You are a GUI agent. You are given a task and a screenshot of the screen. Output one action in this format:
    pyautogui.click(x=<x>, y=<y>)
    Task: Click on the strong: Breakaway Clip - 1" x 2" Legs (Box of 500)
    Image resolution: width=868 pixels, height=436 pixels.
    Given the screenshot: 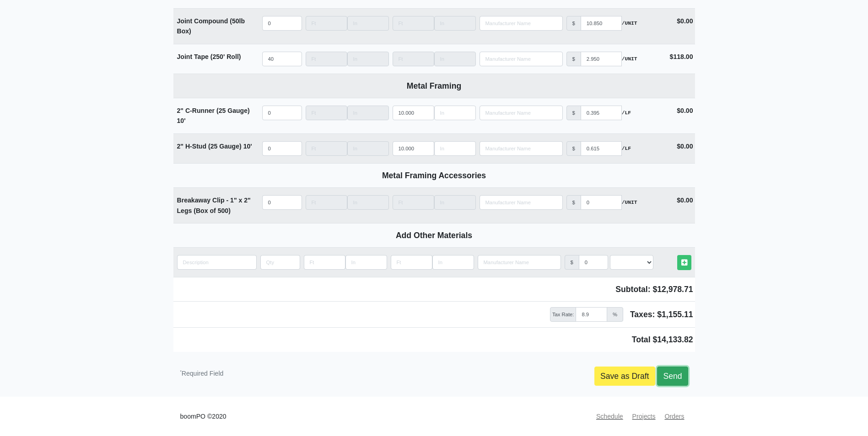 What is the action you would take?
    pyautogui.click(x=213, y=205)
    